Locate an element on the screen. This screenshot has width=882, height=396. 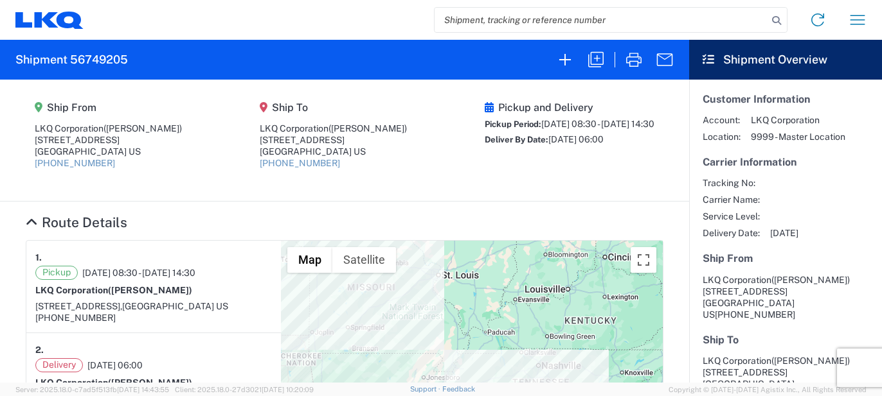
a: Hide Details is located at coordinates (76, 222).